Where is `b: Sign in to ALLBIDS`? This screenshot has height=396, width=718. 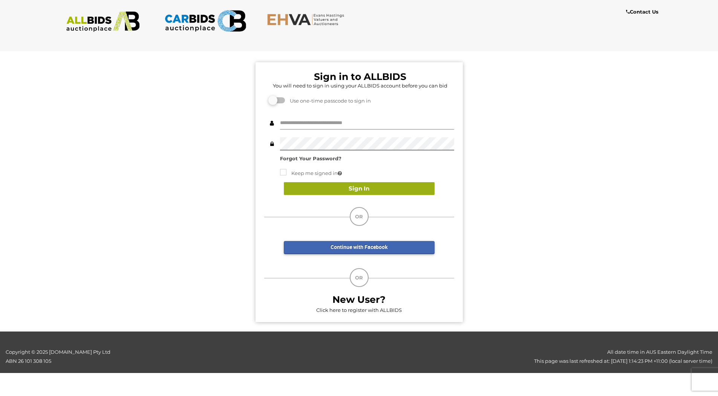
b: Sign in to ALLBIDS is located at coordinates (360, 77).